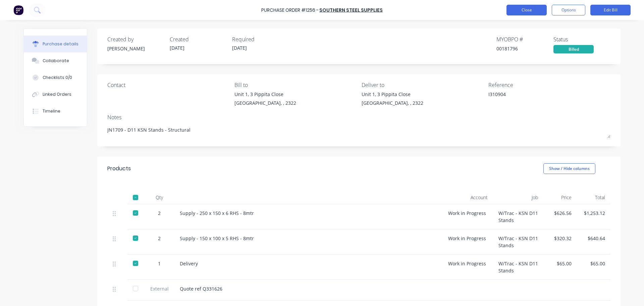 This screenshot has width=644, height=306. What do you see at coordinates (574, 49) in the screenshot?
I see `div: Billed` at bounding box center [574, 49].